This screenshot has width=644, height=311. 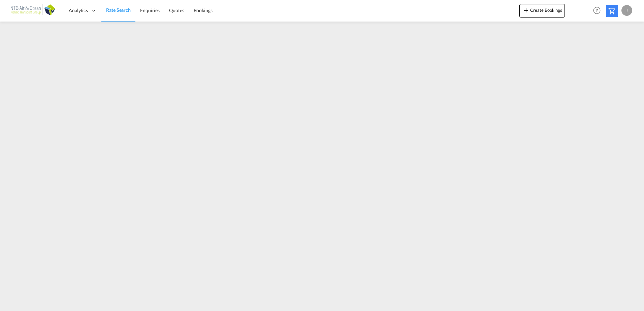 I want to click on span: Enquiries, so click(x=150, y=10).